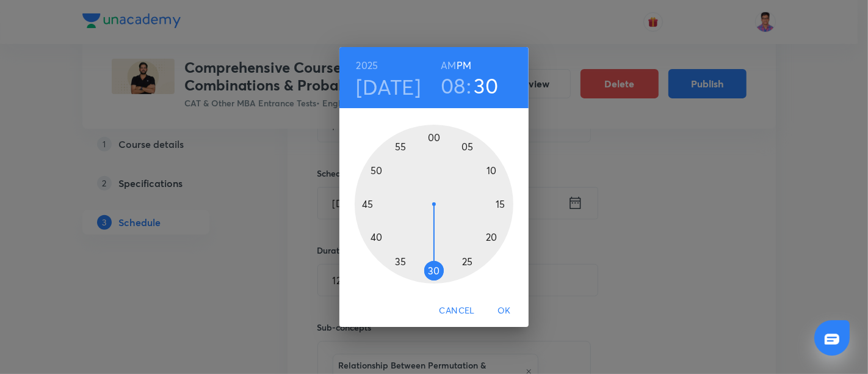 Image resolution: width=868 pixels, height=374 pixels. I want to click on h3: 08, so click(453, 85).